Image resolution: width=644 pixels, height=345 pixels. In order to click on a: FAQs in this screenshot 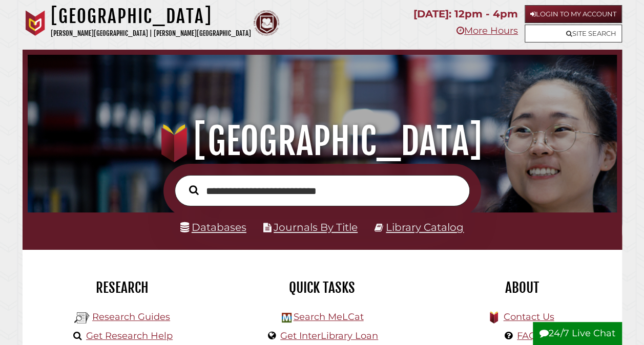, I will do `click(529, 336)`.